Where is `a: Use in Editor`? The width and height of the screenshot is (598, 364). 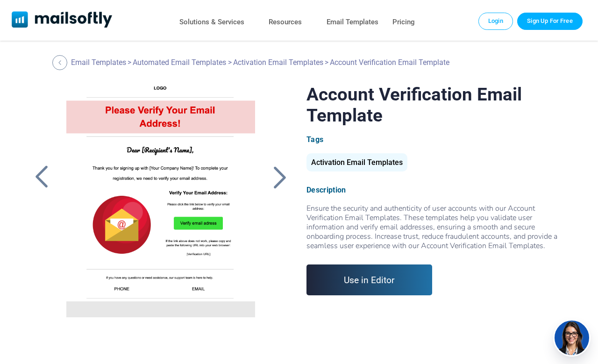
a: Use in Editor is located at coordinates (369, 280).